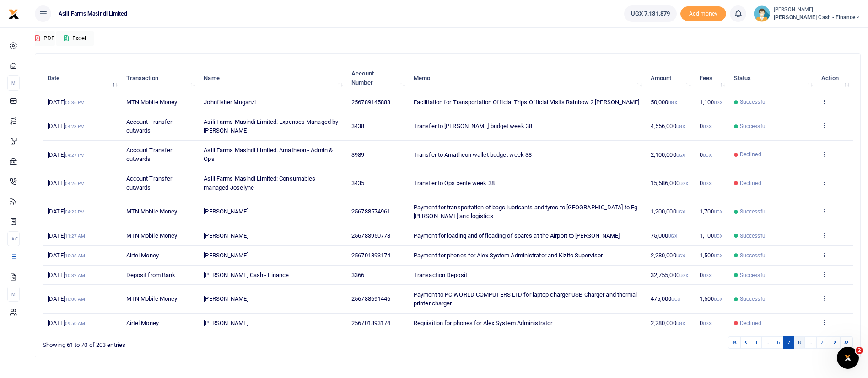 This screenshot has height=378, width=868. Describe the element at coordinates (772, 78) in the screenshot. I see `th: Status: activate to sort column ascending` at that location.